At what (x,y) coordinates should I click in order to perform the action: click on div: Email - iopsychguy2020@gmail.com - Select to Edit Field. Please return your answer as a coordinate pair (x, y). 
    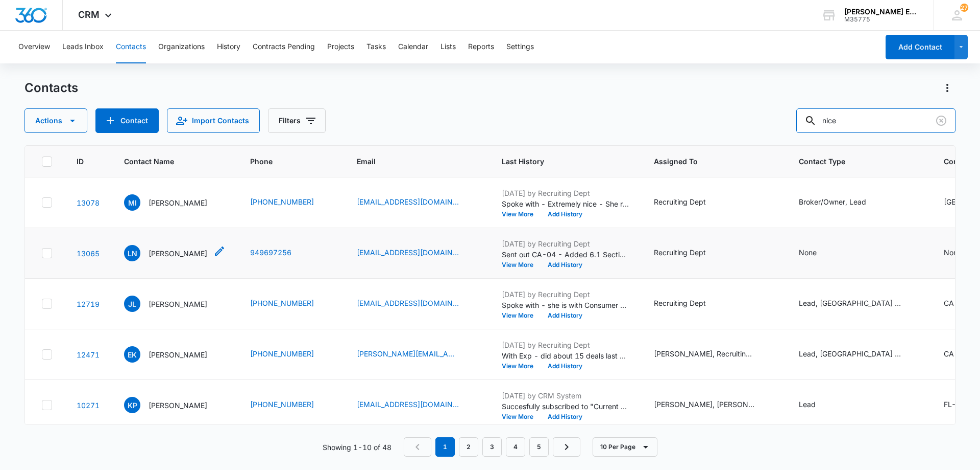
    Looking at the image, I should click on (417, 405).